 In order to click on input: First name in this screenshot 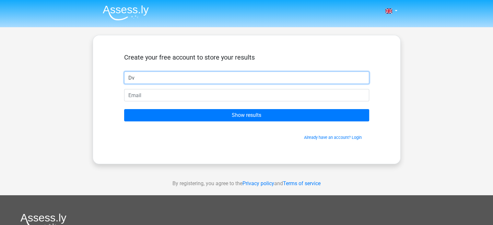, I will do `click(247, 78)`.